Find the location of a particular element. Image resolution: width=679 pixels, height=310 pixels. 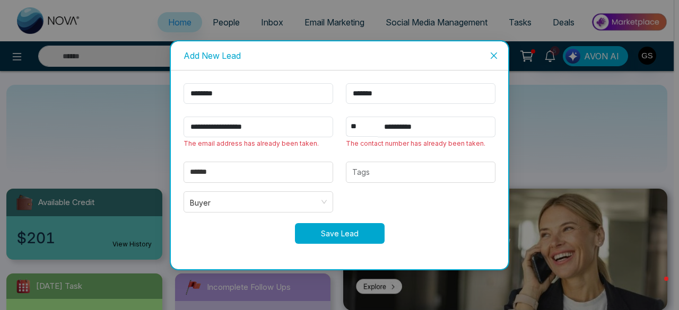

span: The contact number has already been taken. is located at coordinates (415, 143).